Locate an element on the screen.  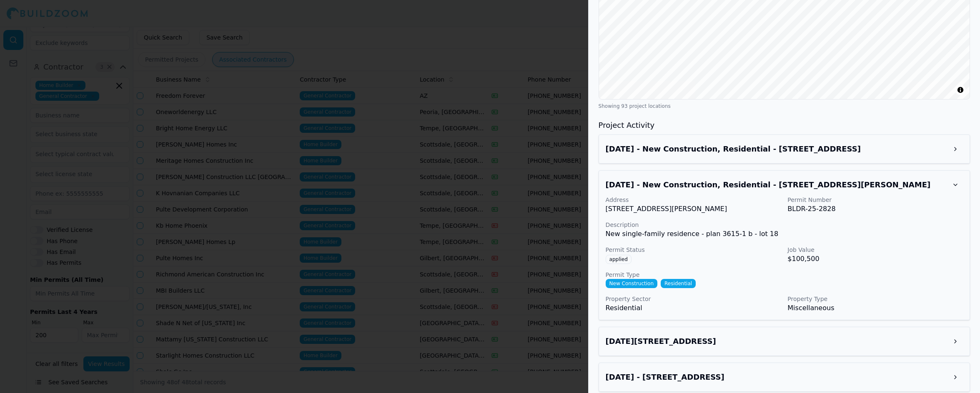
p: $100,500 is located at coordinates (875, 259).